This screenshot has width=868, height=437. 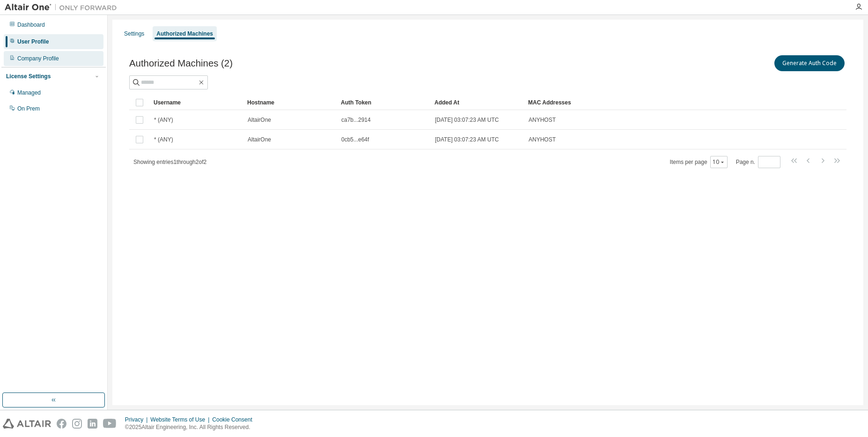 I want to click on div: User Profile, so click(x=33, y=42).